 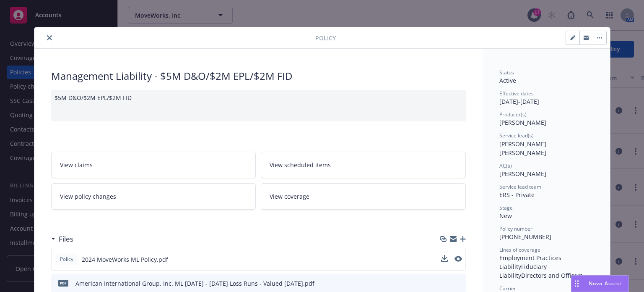 What do you see at coordinates (62, 239) in the screenshot?
I see `div: Files` at bounding box center [62, 239].